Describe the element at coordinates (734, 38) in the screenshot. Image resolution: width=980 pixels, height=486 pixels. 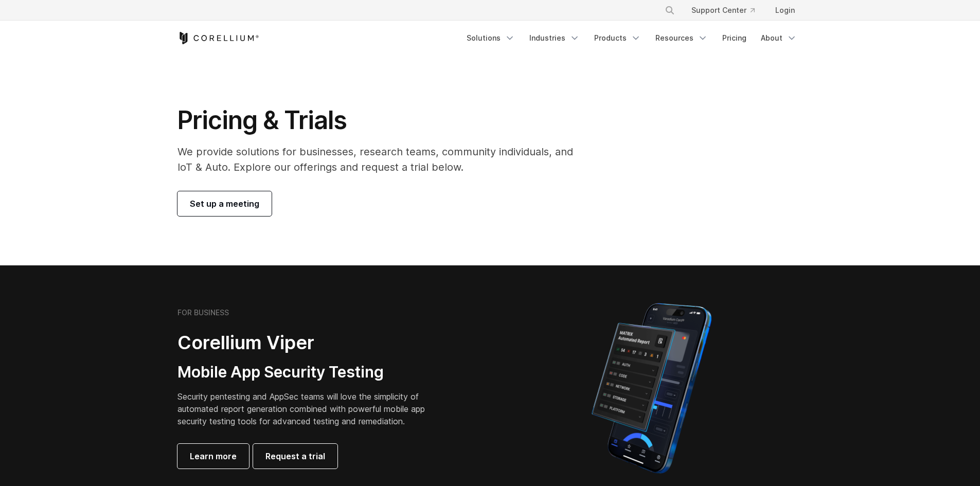
I see `a: Pricing` at that location.